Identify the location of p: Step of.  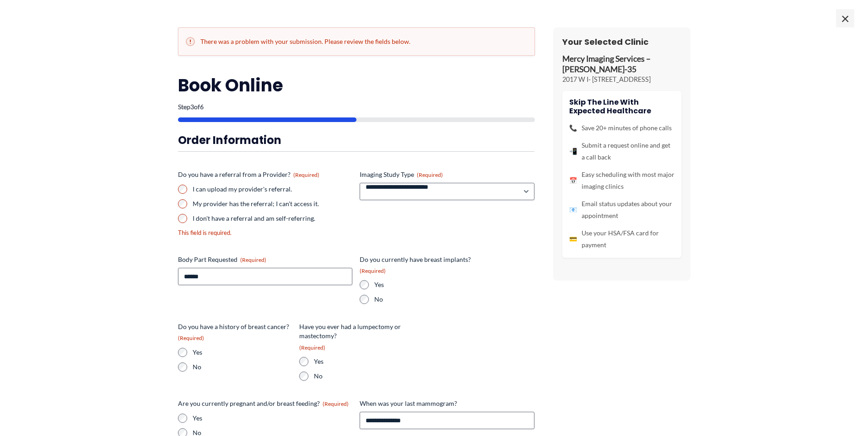
(357, 107).